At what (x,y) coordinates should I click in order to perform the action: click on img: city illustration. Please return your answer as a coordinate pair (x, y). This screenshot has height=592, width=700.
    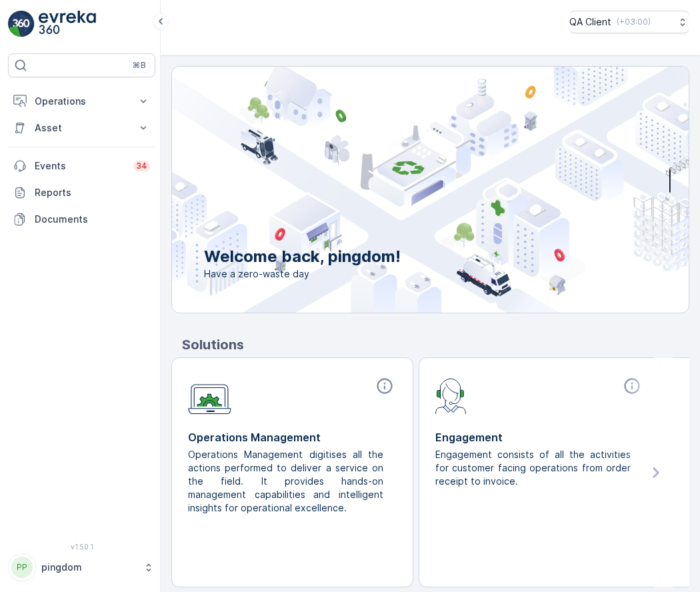
    Looking at the image, I should click on (400, 189).